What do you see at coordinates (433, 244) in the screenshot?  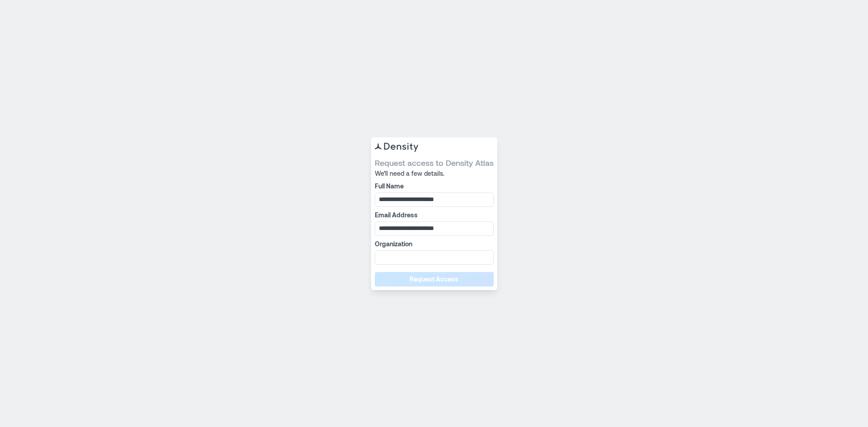 I see `label: Organization` at bounding box center [433, 244].